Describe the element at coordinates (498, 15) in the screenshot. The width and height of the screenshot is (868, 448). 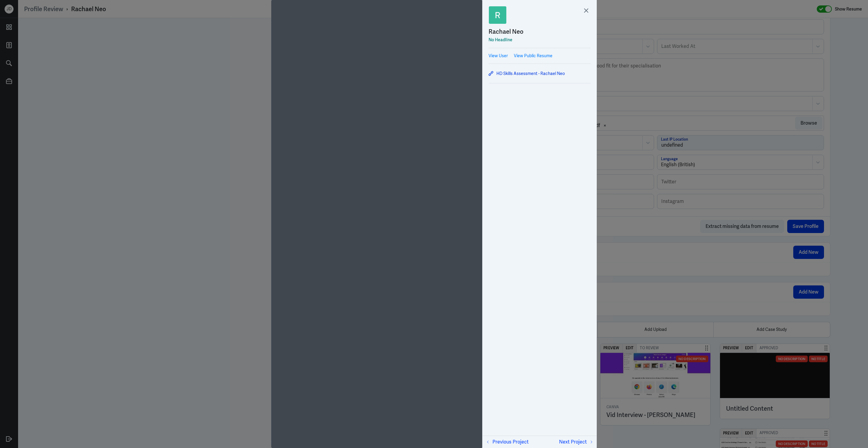
I see `img: Rachael Neo` at that location.